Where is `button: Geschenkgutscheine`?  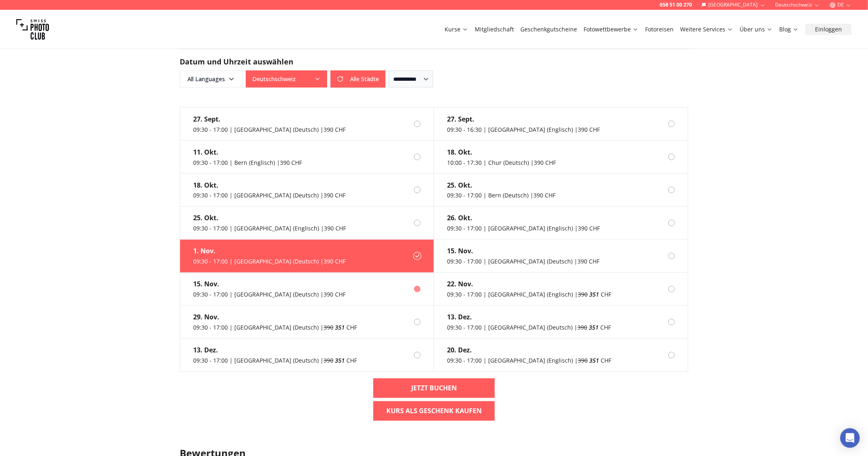 button: Geschenkgutscheine is located at coordinates (549, 29).